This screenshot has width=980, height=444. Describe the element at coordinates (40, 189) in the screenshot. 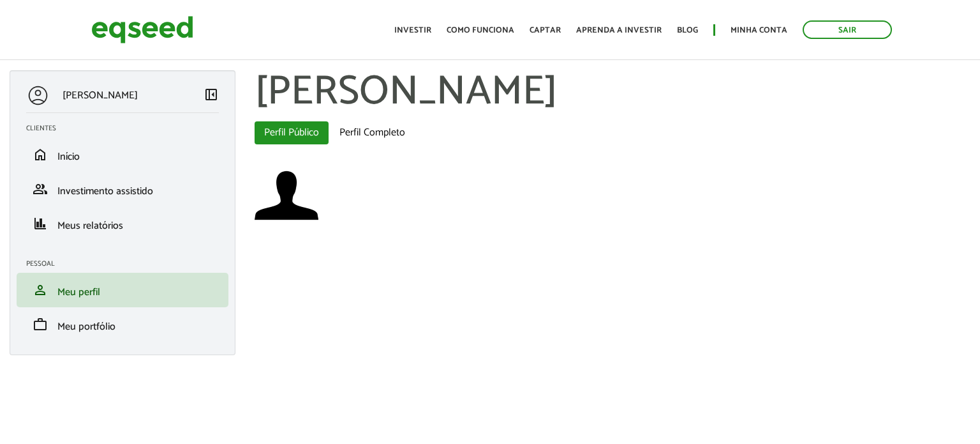

I see `span: group` at that location.